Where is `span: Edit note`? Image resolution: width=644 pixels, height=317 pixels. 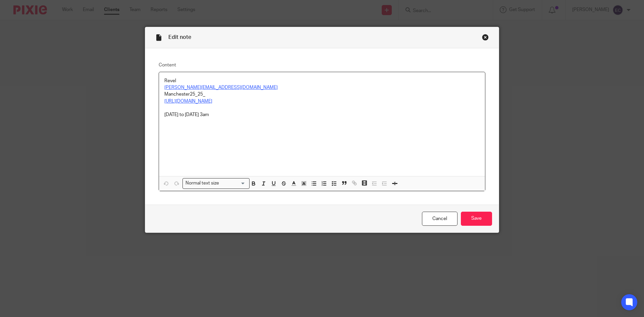 span: Edit note is located at coordinates (180, 37).